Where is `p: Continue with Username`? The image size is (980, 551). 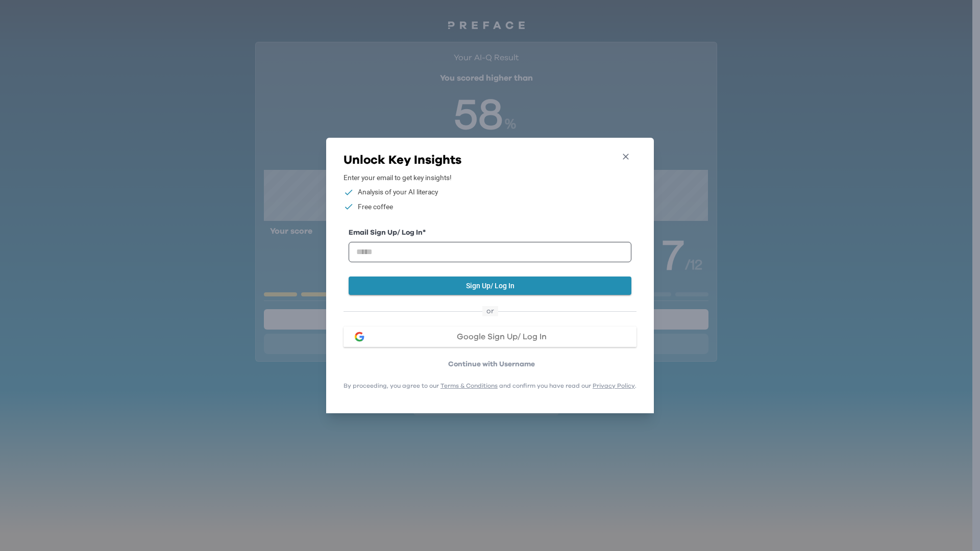 p: Continue with Username is located at coordinates (492, 364).